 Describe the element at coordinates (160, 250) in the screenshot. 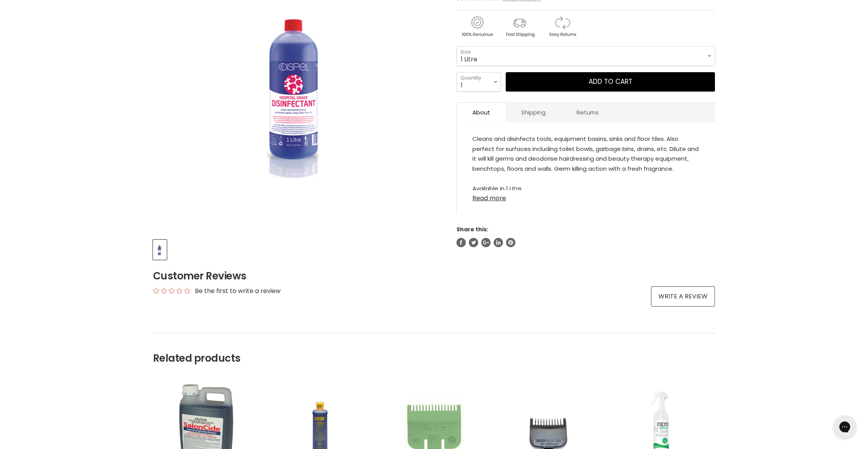

I see `button: Natural Look Hospital Grade Disinfectant` at that location.